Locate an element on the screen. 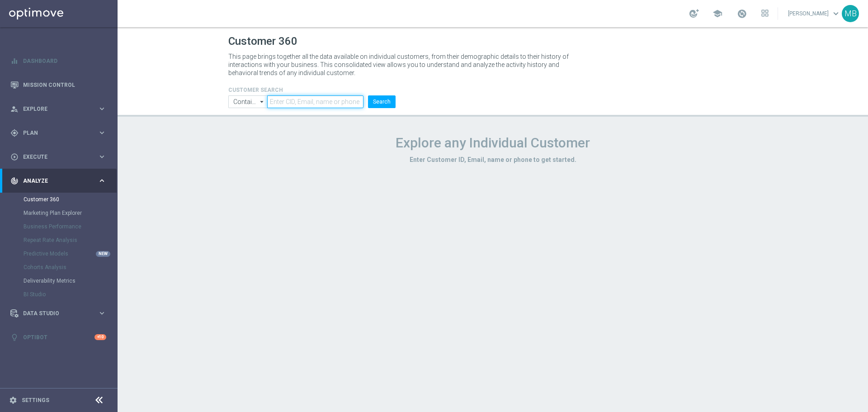 This screenshot has height=412, width=868. i: equalizer is located at coordinates (15, 61).